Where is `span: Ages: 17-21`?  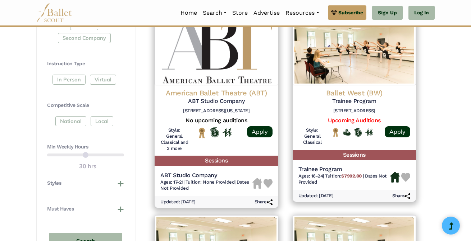
span: Ages: 17-21 is located at coordinates (172, 182).